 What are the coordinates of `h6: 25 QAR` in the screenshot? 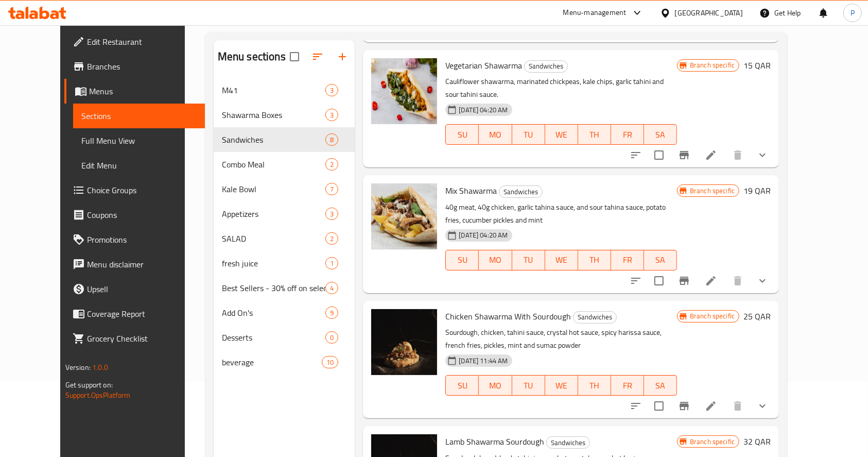 It's located at (757, 316).